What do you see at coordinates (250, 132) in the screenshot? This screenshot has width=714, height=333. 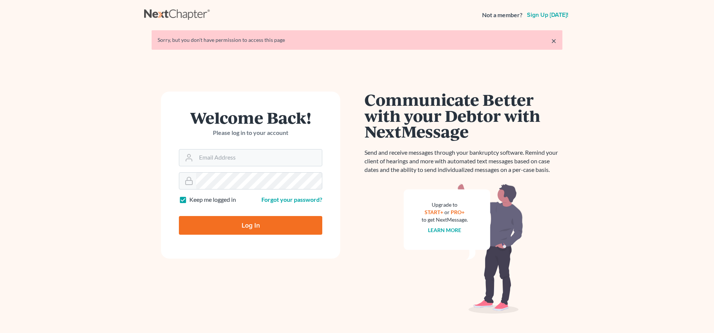 I see `p: Please log in to your account` at bounding box center [250, 132].